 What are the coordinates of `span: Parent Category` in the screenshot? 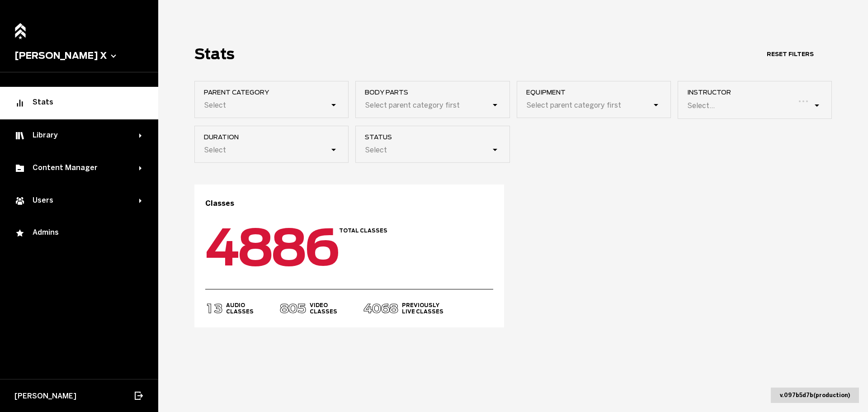 It's located at (276, 93).